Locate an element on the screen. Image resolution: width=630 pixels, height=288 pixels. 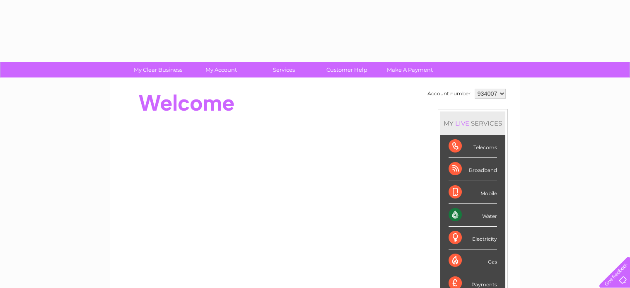
div: MY SERVICES is located at coordinates (472, 123).